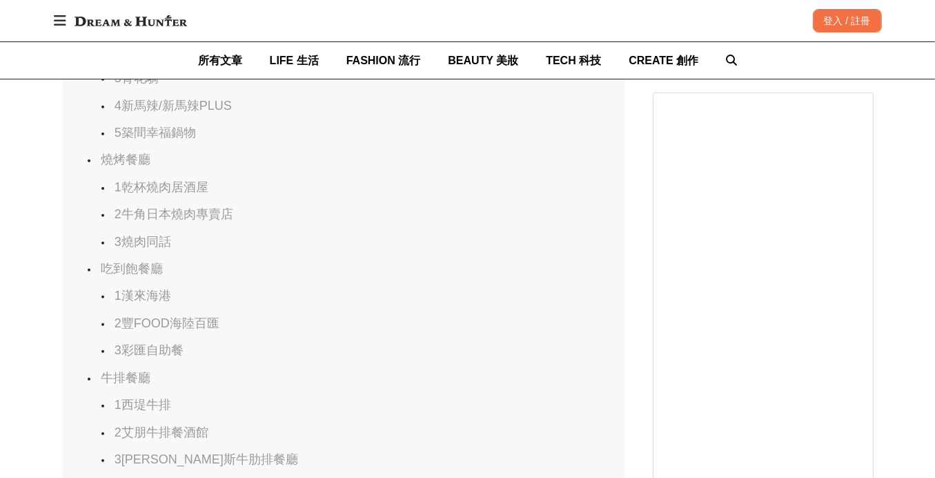 Image resolution: width=935 pixels, height=478 pixels. What do you see at coordinates (384, 60) in the screenshot?
I see `a: FASHION 流行` at bounding box center [384, 60].